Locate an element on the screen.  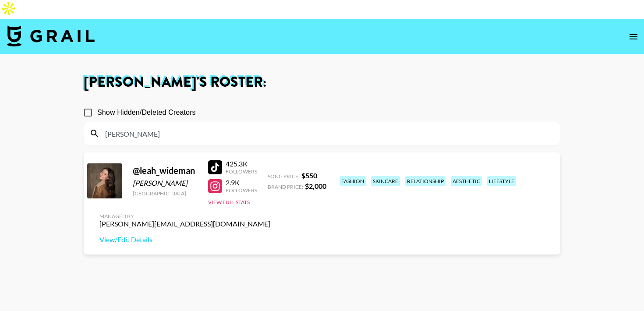
div: 2.9K is located at coordinates (242, 182).